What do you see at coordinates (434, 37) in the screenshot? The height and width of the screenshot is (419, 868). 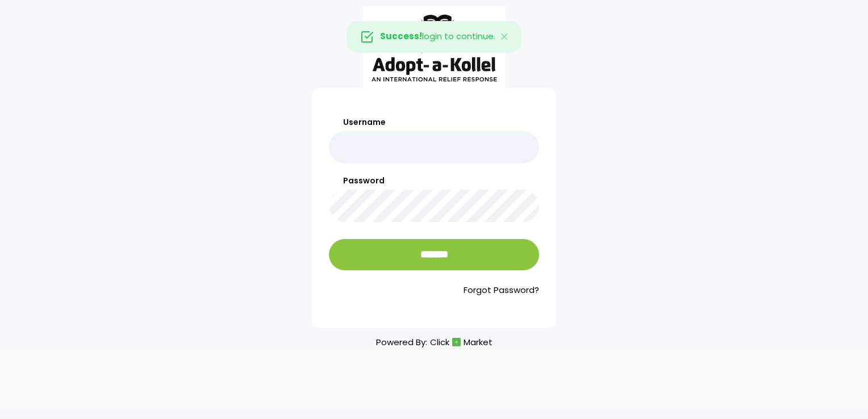 I see `div: login to continue.` at bounding box center [434, 37].